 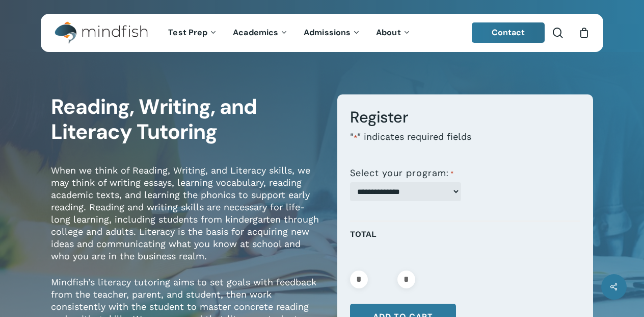 I want to click on span: Contact, so click(x=508, y=32).